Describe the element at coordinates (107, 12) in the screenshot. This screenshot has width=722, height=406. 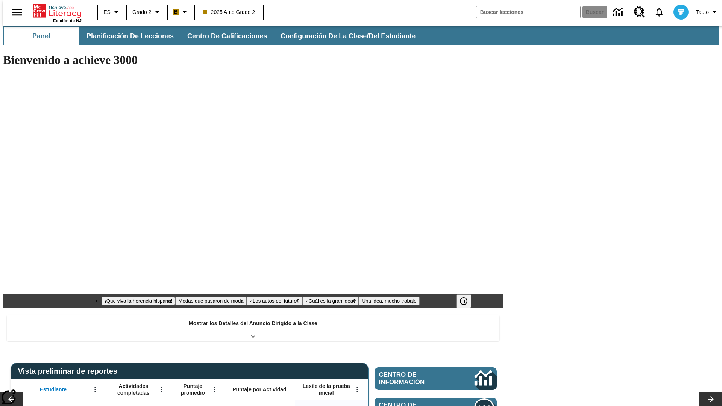
I see `span: ES` at that location.